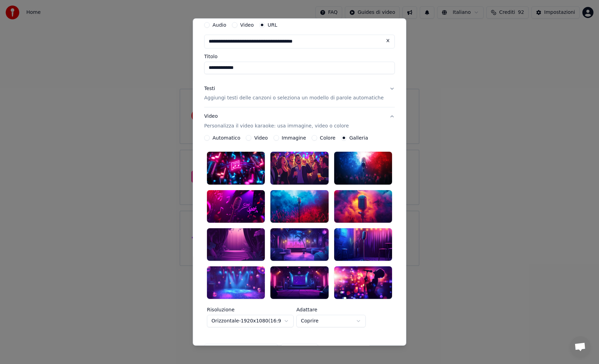 This screenshot has height=364, width=599. I want to click on label: Immagine, so click(294, 138).